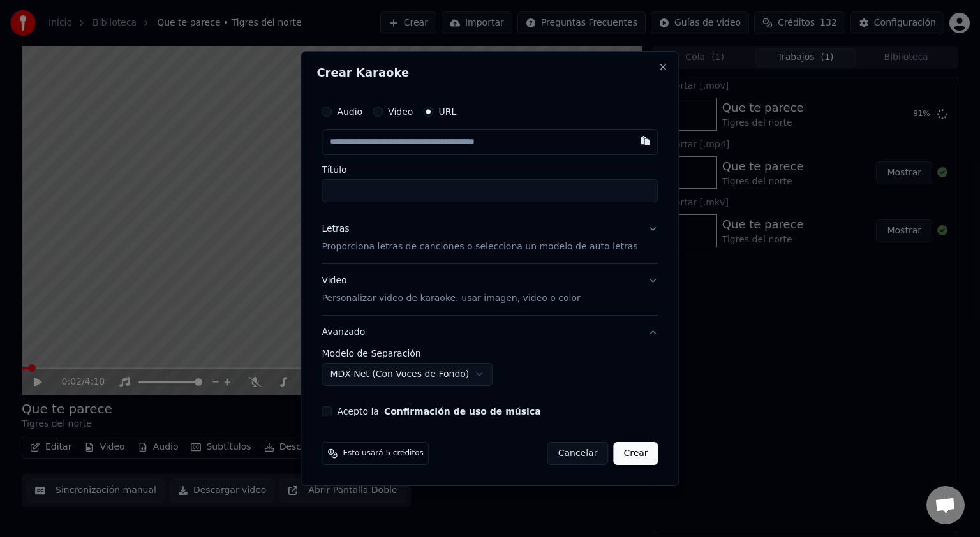 Image resolution: width=980 pixels, height=537 pixels. What do you see at coordinates (462, 411) in the screenshot?
I see `button: Acepto la` at bounding box center [462, 411].